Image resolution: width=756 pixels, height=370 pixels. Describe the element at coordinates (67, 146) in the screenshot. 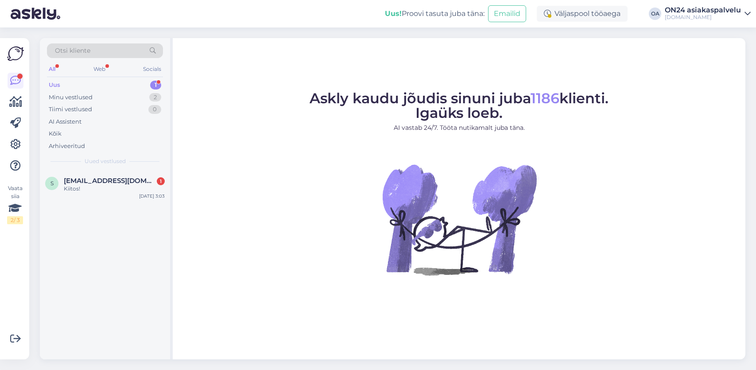

I see `div: Arhiveeritud` at that location.